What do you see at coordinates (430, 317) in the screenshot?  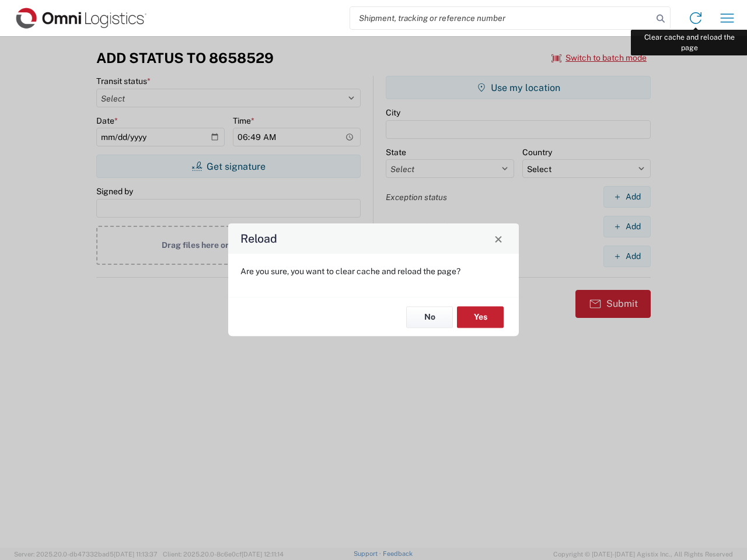 I see `button: No` at bounding box center [430, 317].